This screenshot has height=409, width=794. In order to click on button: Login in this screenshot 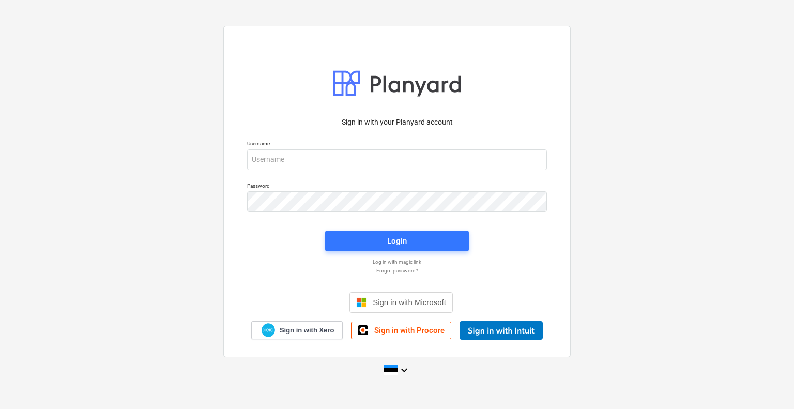, I will do `click(397, 241)`.